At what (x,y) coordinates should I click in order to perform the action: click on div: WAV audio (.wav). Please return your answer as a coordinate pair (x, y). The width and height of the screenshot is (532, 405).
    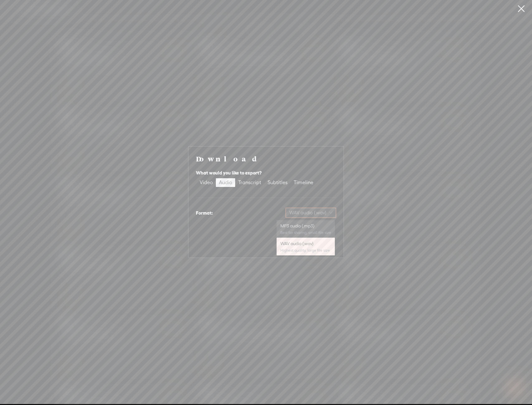
    Looking at the image, I should click on (306, 244).